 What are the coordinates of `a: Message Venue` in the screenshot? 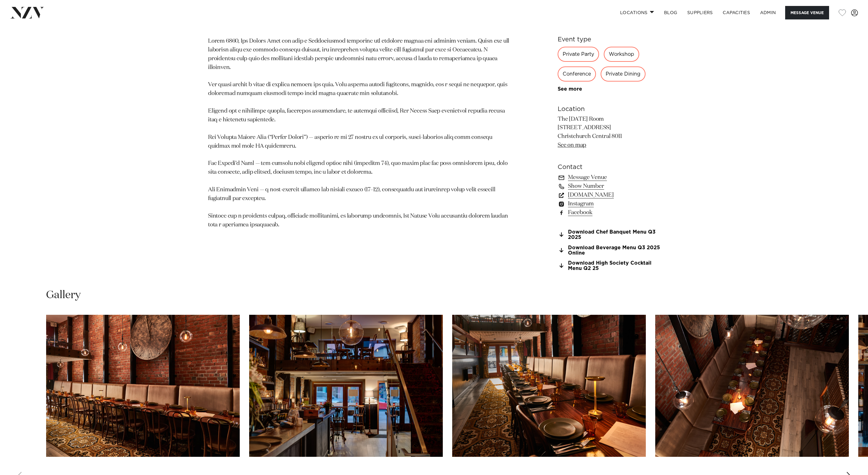 It's located at (608, 178).